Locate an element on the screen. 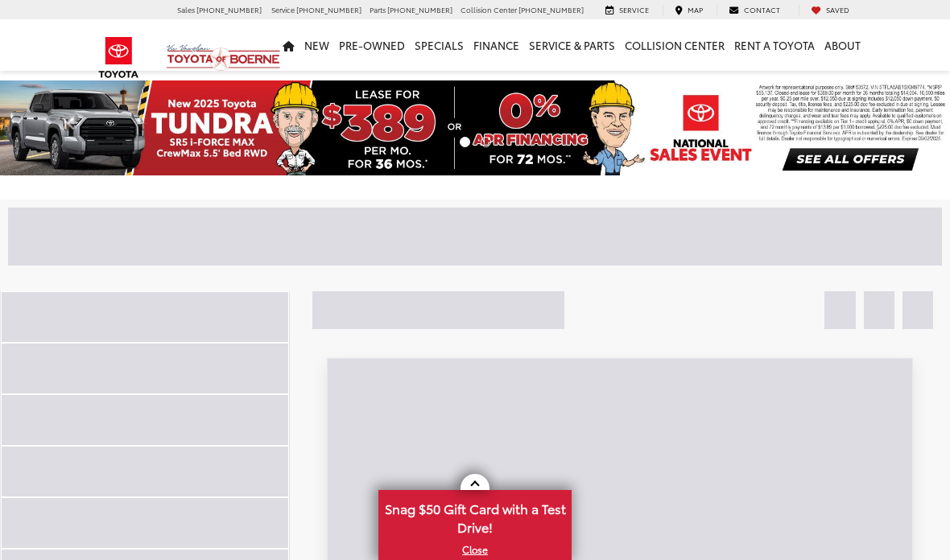 The image size is (950, 560). a: Home is located at coordinates (288, 45).